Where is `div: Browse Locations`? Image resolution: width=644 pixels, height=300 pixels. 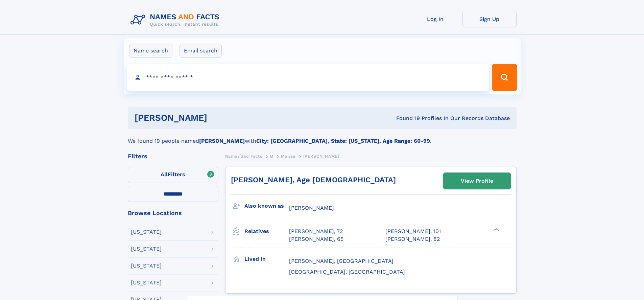 div: Browse Locations is located at coordinates (173, 213).